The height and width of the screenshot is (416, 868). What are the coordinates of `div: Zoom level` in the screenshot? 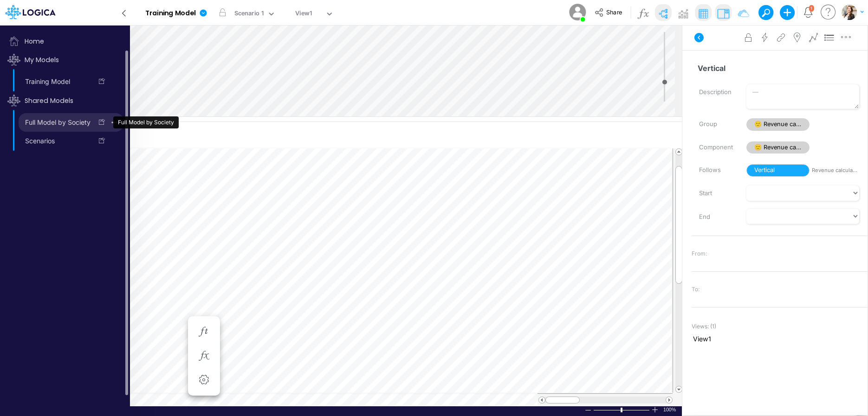 It's located at (671, 410).